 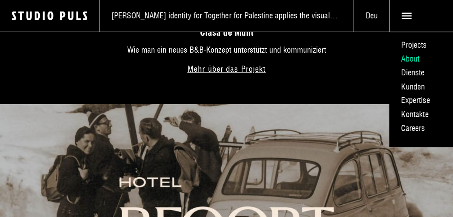 What do you see at coordinates (421, 86) in the screenshot?
I see `a: Kunden` at bounding box center [421, 86].